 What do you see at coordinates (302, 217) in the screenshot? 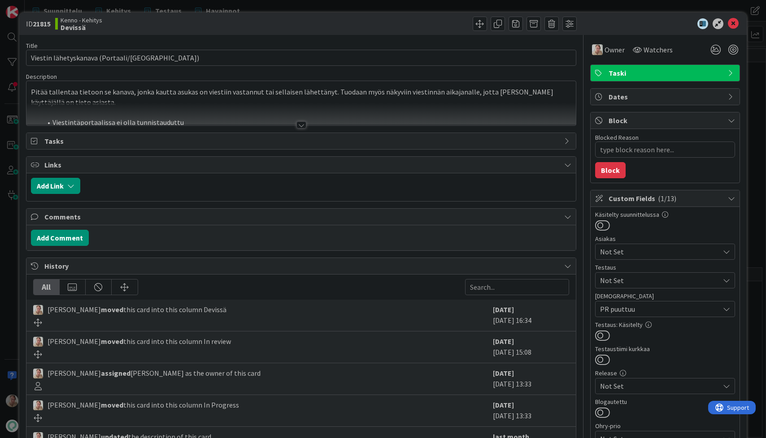
I see `span: Comments` at bounding box center [302, 217].